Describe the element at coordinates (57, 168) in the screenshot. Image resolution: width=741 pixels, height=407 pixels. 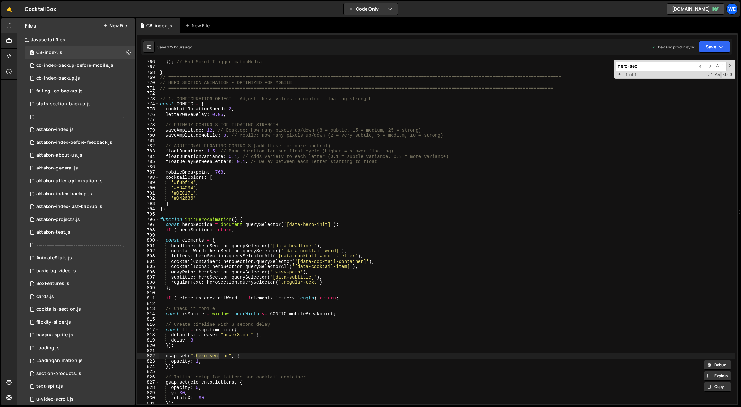
I see `div: aktakon-general.js` at that location.